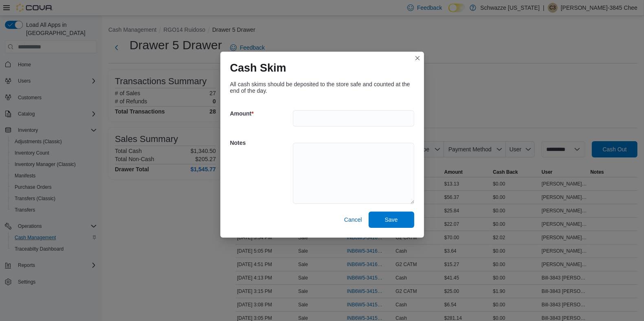 The width and height of the screenshot is (644, 321). Describe the element at coordinates (258, 68) in the screenshot. I see `h1: Cash Skim` at that location.